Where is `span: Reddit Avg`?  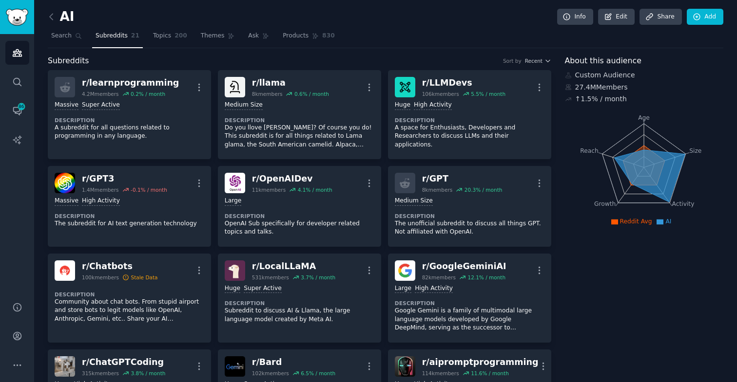
span: Reddit Avg is located at coordinates (636, 222).